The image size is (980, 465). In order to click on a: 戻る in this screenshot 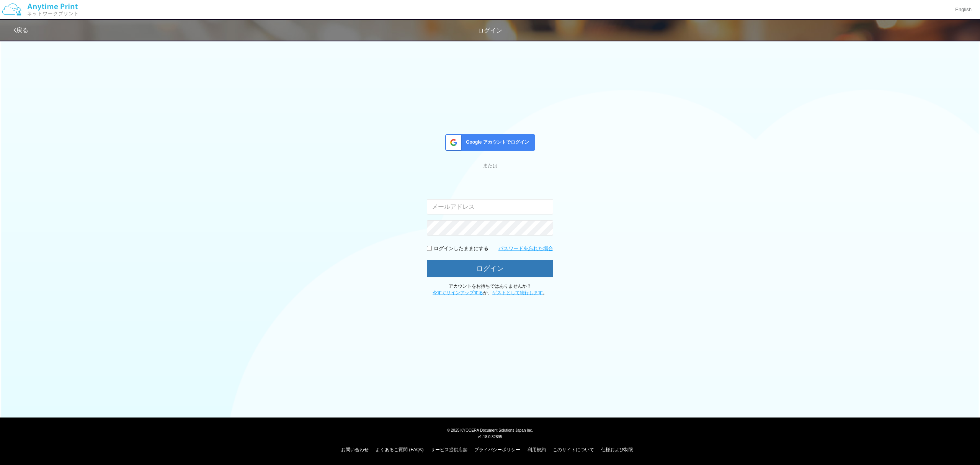, I will do `click(21, 30)`.